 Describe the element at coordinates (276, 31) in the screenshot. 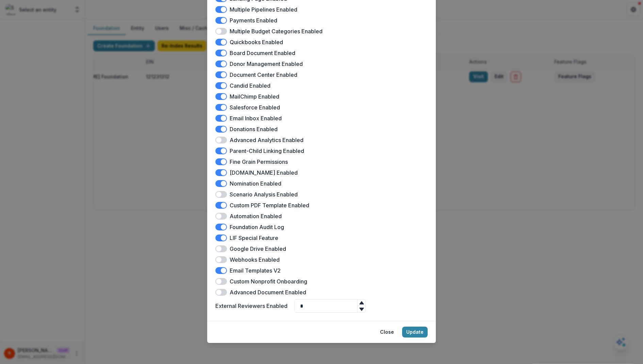

I see `label: Multiple Budget Categories Enabled` at that location.